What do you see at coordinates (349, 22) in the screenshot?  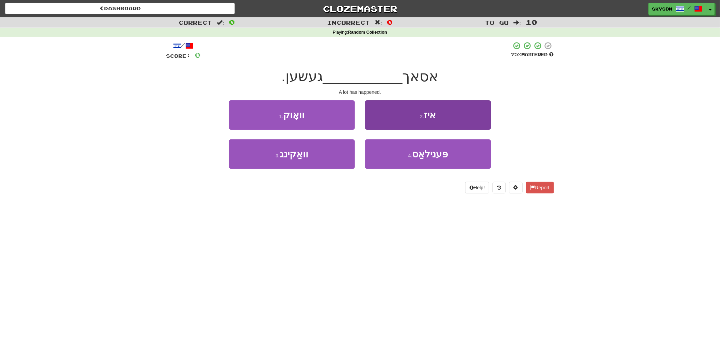 I see `span: Incorrect` at bounding box center [349, 22].